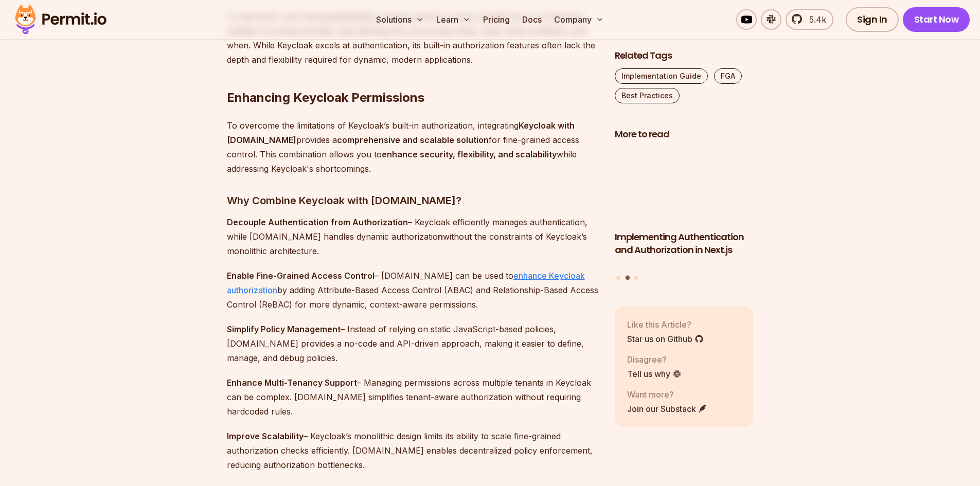  Describe the element at coordinates (412, 77) in the screenshot. I see `h2: Enhancing Keycloak Permissions` at that location.